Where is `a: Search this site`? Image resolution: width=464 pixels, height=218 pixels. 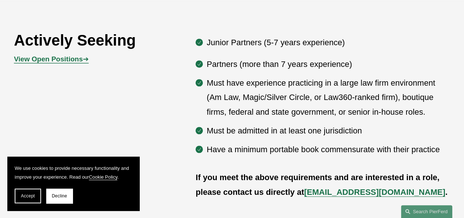 a: Search this site is located at coordinates (427, 211).